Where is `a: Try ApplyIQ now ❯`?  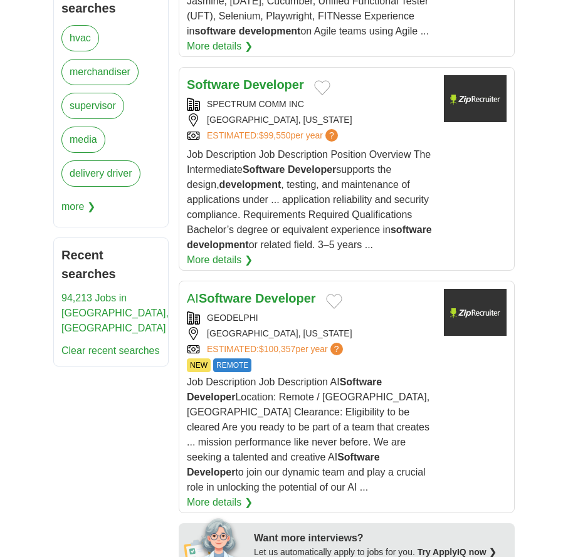 a: Try ApplyIQ now ❯ is located at coordinates (457, 552).